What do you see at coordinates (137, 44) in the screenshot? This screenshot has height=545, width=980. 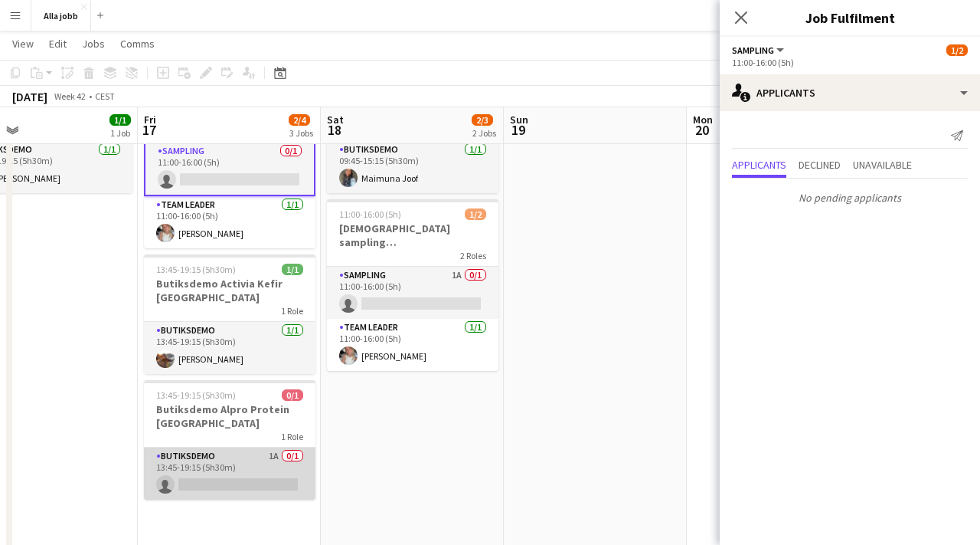 I see `a: Comms` at bounding box center [137, 44].